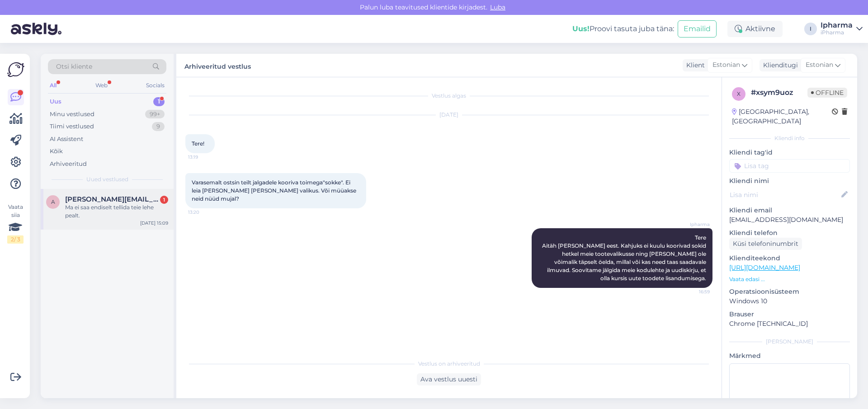 Image resolution: width=868 pixels, height=409 pixels. Describe the element at coordinates (779, 93) in the screenshot. I see `div: # xsym9uoz` at that location.